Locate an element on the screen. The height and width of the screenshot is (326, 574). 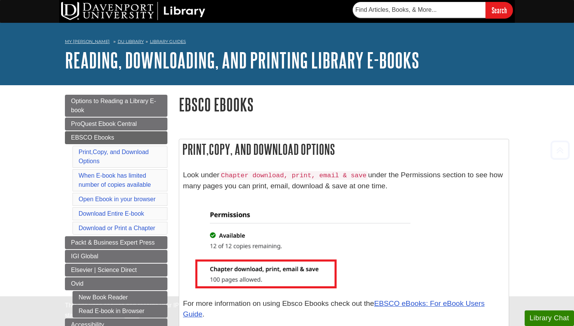
span: Options to Reading a Library E-book is located at coordinates (114, 105).